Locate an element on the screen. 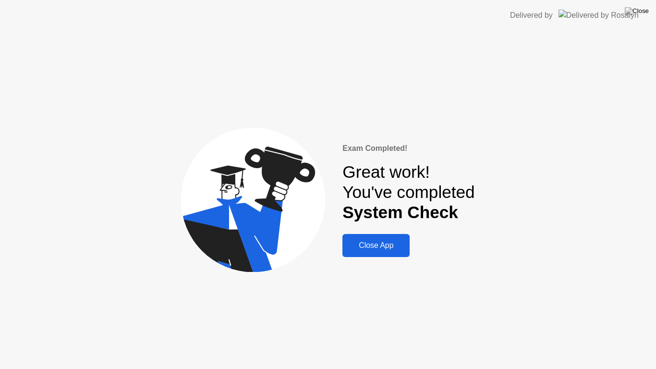 The image size is (656, 369). div: Great work! You've completed is located at coordinates (408, 192).